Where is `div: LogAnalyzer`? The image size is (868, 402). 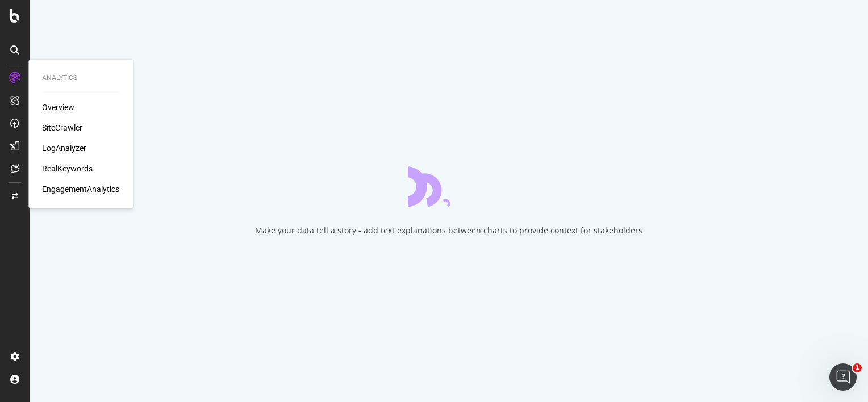 div: LogAnalyzer is located at coordinates (64, 148).